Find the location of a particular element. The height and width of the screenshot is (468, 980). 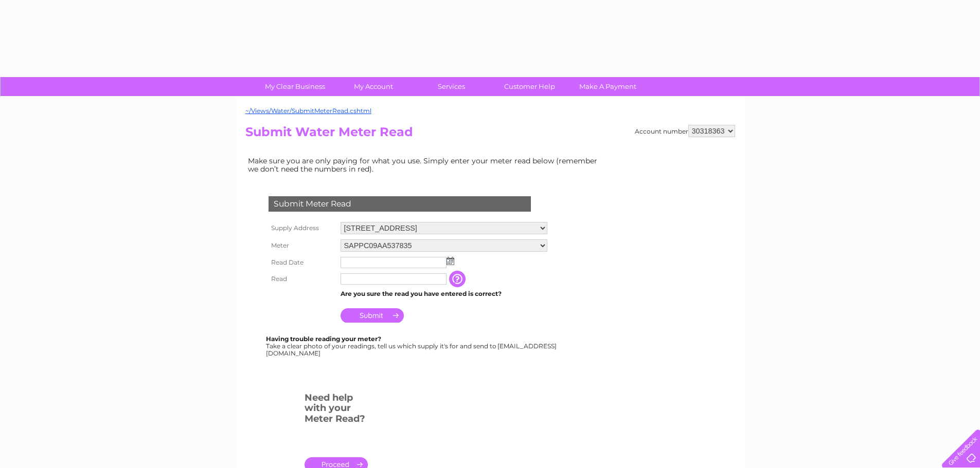

a: Customer Help is located at coordinates (529, 86).